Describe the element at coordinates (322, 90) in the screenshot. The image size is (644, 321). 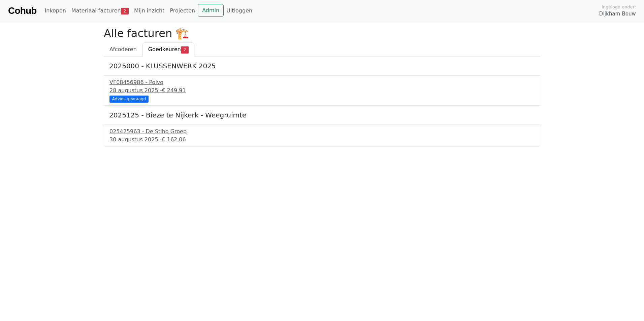
I see `a: VF08456986 - Polvo28 augustus 2025 -€ 249,91 Advies gevraagd` at that location.